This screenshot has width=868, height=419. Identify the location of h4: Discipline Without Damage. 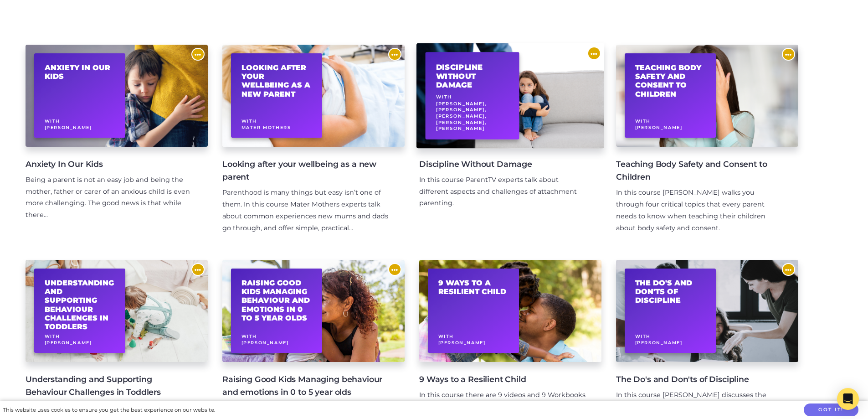
(503, 164).